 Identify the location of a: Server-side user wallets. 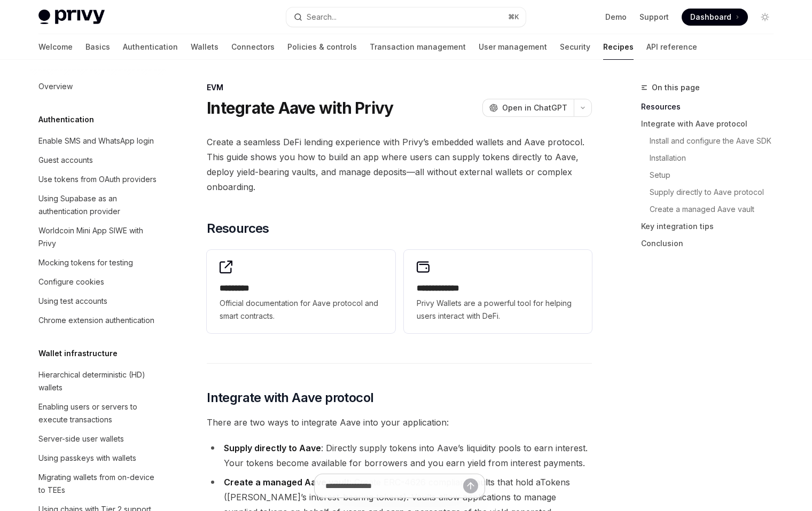
(98, 439).